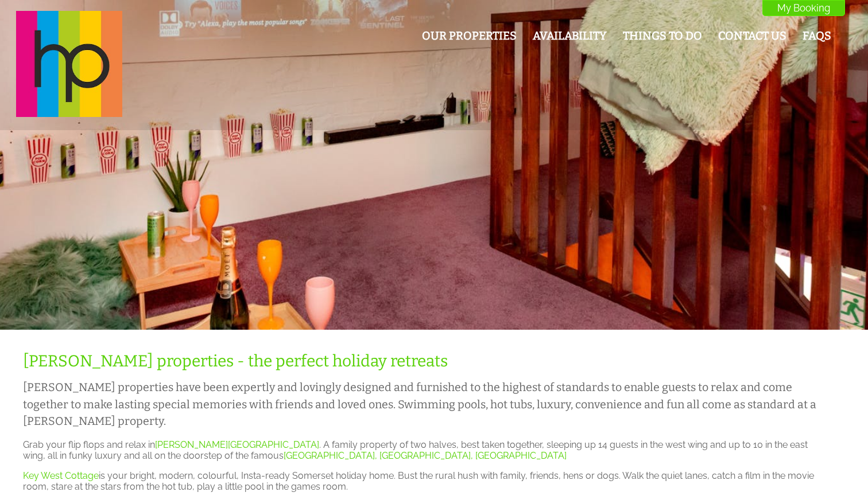 The width and height of the screenshot is (868, 496). Describe the element at coordinates (427, 450) in the screenshot. I see `p: Grab your flip flops and relax in . A family property of two halves, best taken together, sleepin...` at that location.